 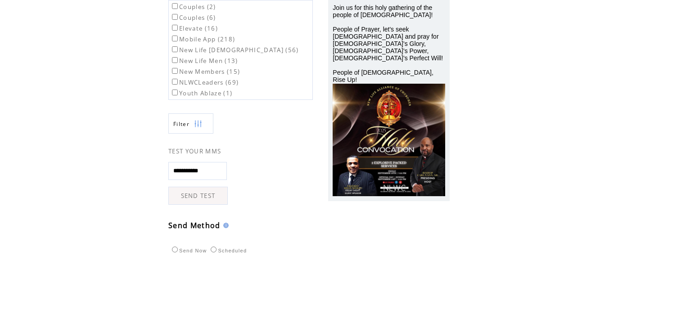 I want to click on input: New Life Men (13), so click(x=175, y=60).